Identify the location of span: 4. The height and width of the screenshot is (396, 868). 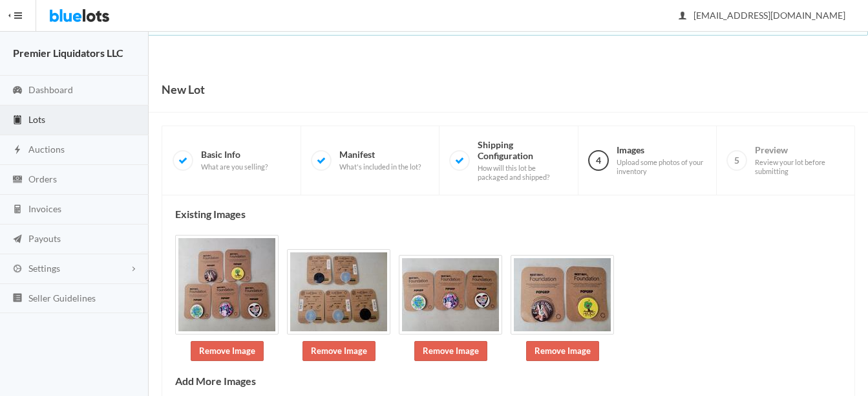
(598, 160).